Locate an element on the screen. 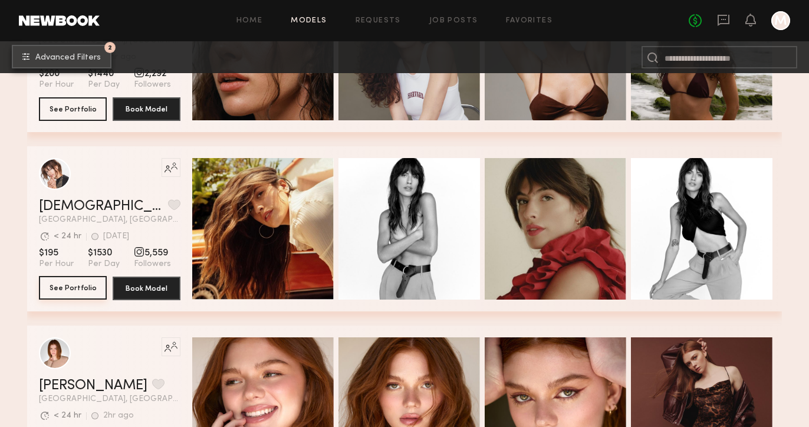 The width and height of the screenshot is (809, 427). a: Favorites is located at coordinates (529, 21).